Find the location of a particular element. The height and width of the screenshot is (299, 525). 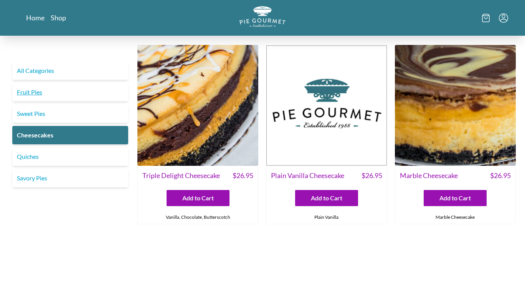

a: Quiches is located at coordinates (70, 156).